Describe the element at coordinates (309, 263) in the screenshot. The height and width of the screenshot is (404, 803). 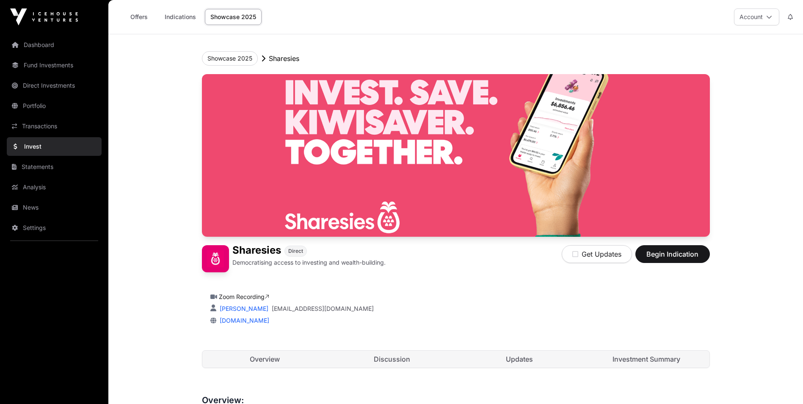
I see `p: Democratising access to investing and wealth-building.` at that location.